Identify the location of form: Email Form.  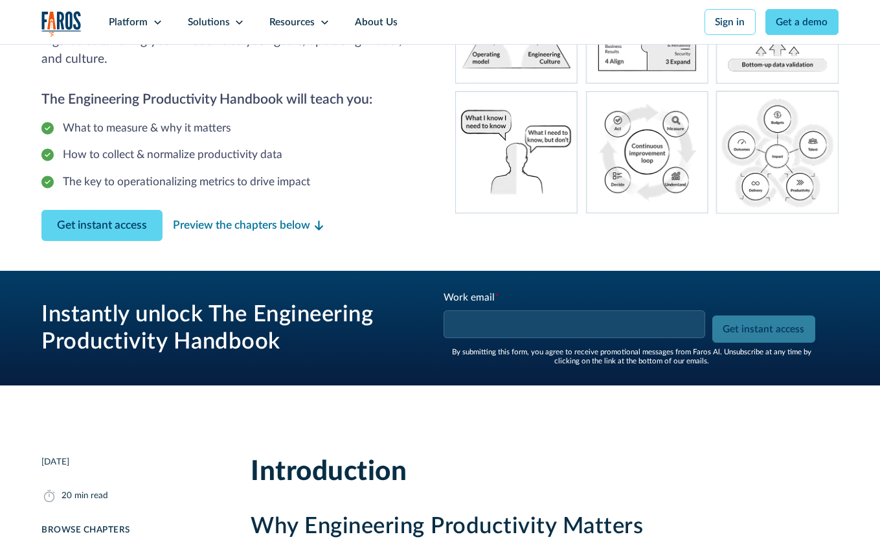
(632, 328).